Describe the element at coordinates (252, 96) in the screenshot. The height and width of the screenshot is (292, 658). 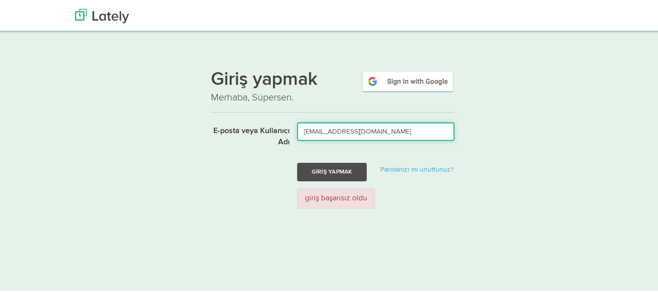
I see `font: Merhaba, Süpersen.` at that location.